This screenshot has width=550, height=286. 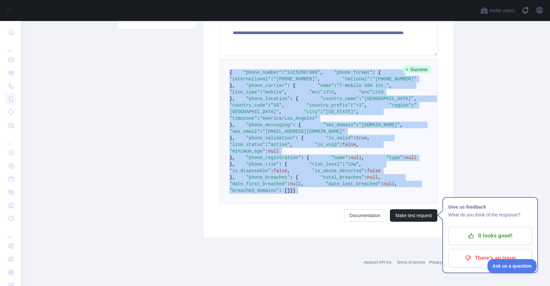 What do you see at coordinates (250, 79) in the screenshot?
I see `span: "international"` at bounding box center [250, 79].